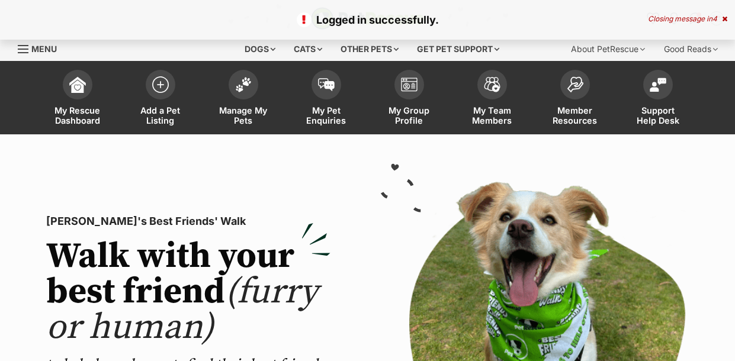  What do you see at coordinates (78, 85) in the screenshot?
I see `img: dashboard-icon-eb2f2d2d3e046f16d808141f083e7271f6b2e854fb5c12c21221c1fb7104beca.svg` at bounding box center [78, 85].